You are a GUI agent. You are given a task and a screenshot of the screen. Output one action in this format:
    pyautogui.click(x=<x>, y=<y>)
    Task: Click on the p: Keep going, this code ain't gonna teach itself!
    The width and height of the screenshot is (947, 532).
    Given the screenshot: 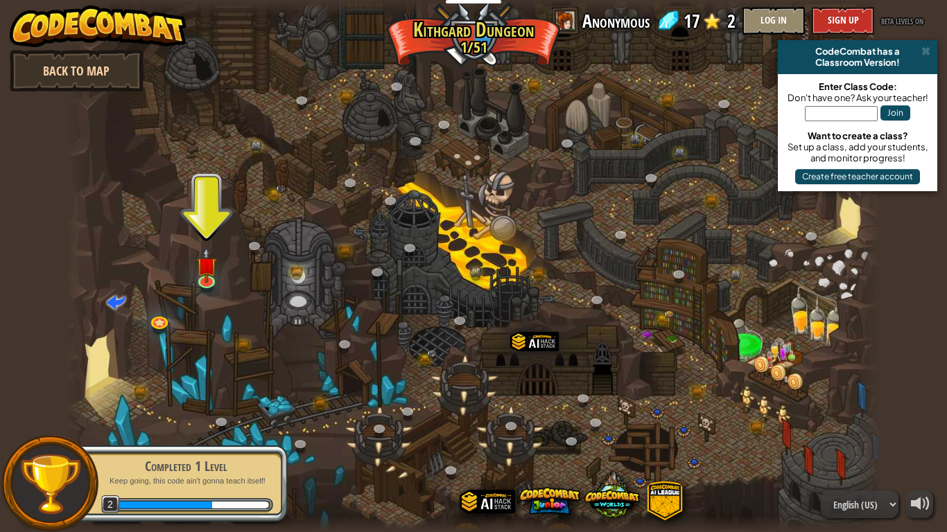 What is the action you would take?
    pyautogui.click(x=186, y=481)
    